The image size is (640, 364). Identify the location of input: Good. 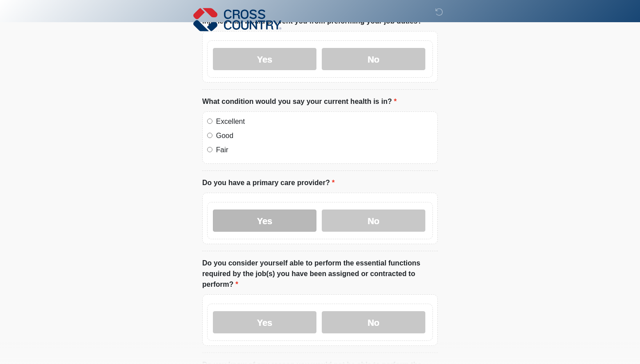
(210, 136).